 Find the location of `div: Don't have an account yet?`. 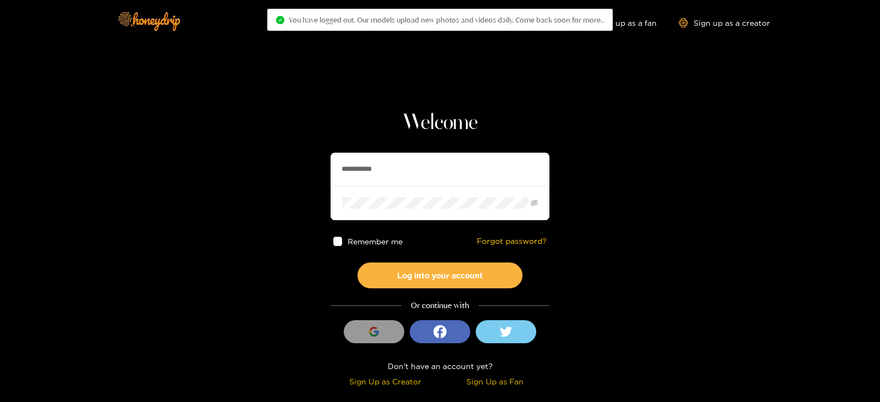

div: Don't have an account yet? is located at coordinates (440, 366).